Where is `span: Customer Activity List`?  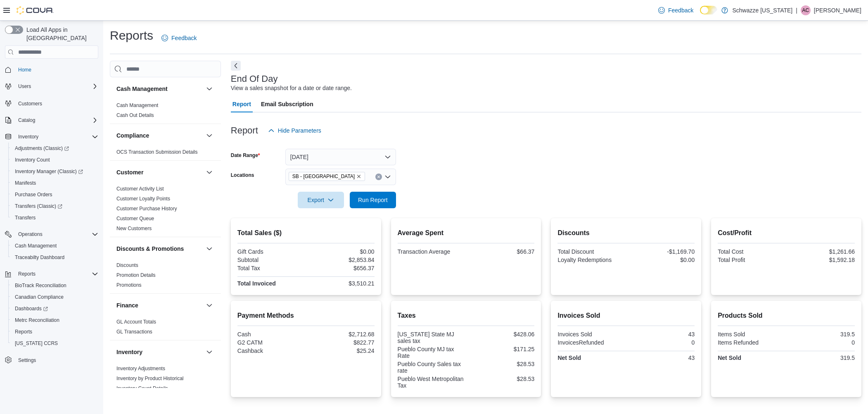
span: Customer Activity List is located at coordinates (140, 189).